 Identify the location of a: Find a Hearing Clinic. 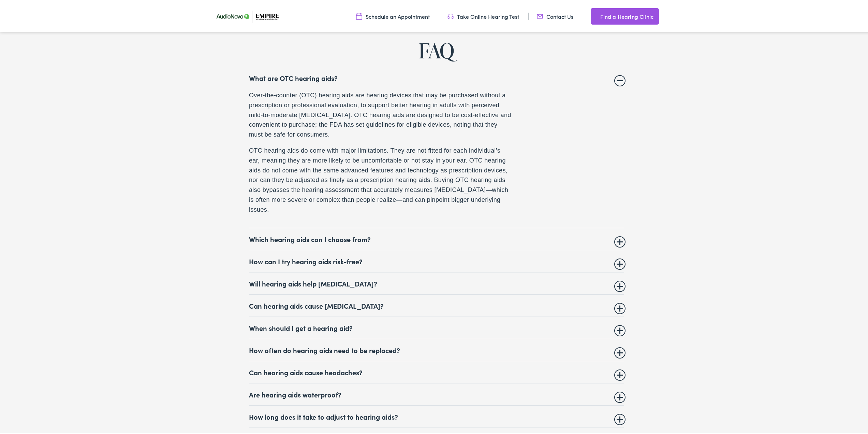
(625, 15).